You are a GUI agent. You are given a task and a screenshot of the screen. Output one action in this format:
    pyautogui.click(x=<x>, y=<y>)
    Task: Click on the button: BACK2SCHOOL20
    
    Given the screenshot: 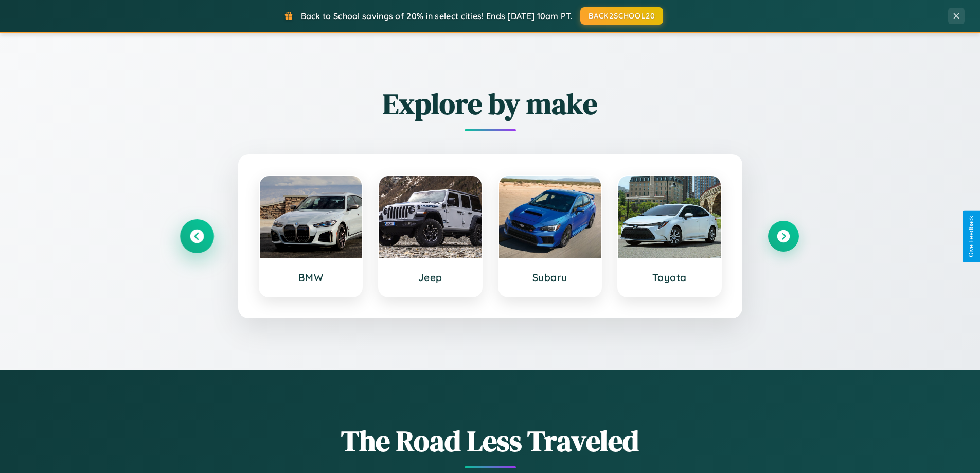 What is the action you would take?
    pyautogui.click(x=621, y=16)
    